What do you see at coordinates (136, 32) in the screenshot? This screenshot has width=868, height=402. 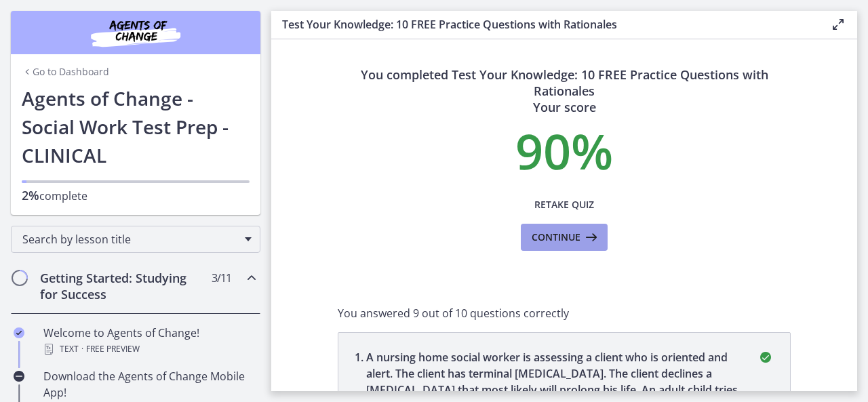 I see `img: Agents of Change` at bounding box center [136, 32].